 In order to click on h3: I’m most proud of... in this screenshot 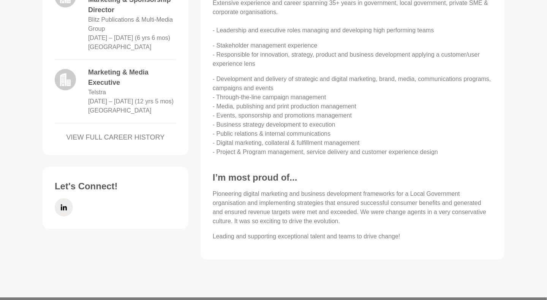, I will do `click(353, 177)`.